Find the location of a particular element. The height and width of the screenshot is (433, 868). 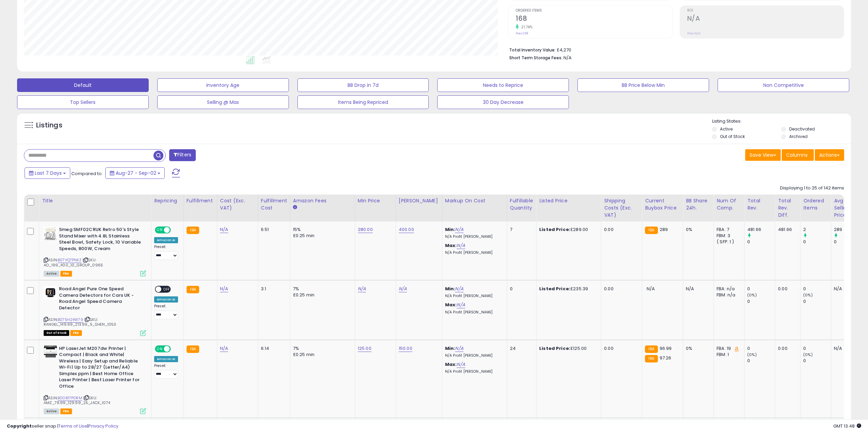

button: Default is located at coordinates (83, 85).